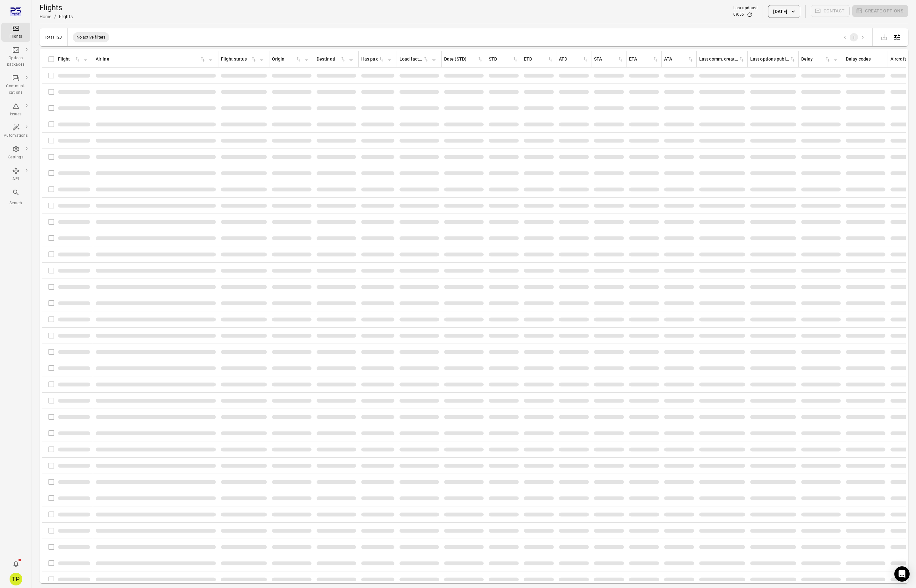 The image size is (916, 588). What do you see at coordinates (15, 62) in the screenshot?
I see `div: Options packages` at bounding box center [15, 62].